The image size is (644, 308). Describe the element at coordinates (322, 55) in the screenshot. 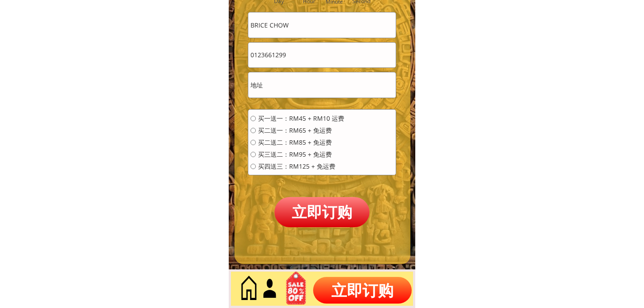

I see `input: 电话` at that location.